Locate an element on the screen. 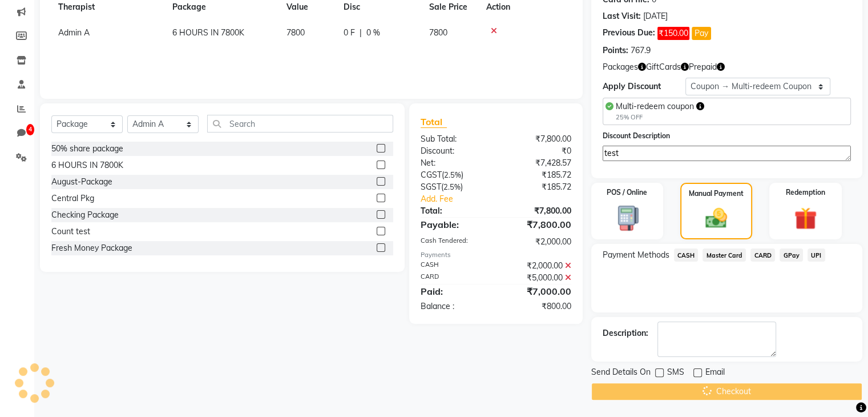 The height and width of the screenshot is (417, 868). div: Cash Tendered: is located at coordinates (454, 242).